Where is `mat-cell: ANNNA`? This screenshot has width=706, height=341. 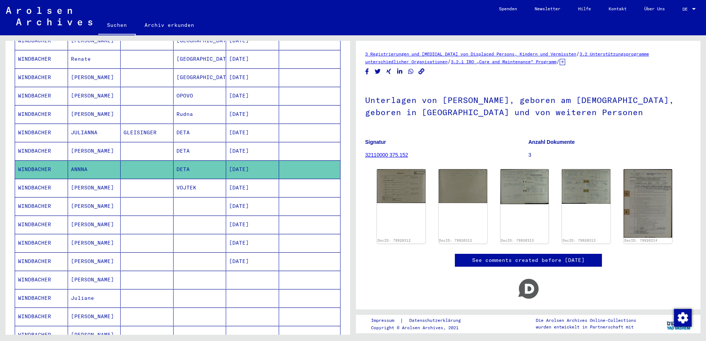
mat-cell: ANNNA is located at coordinates (94, 169).